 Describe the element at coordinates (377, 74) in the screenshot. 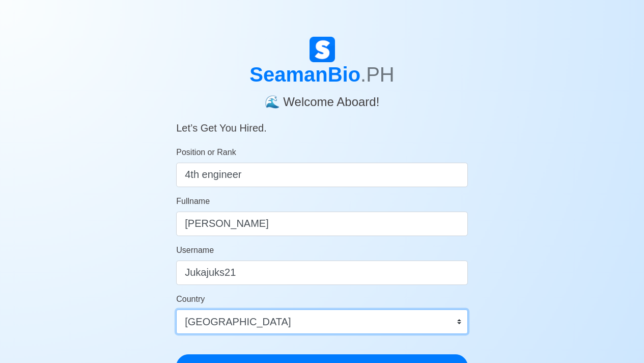

I see `span: .PH` at that location.